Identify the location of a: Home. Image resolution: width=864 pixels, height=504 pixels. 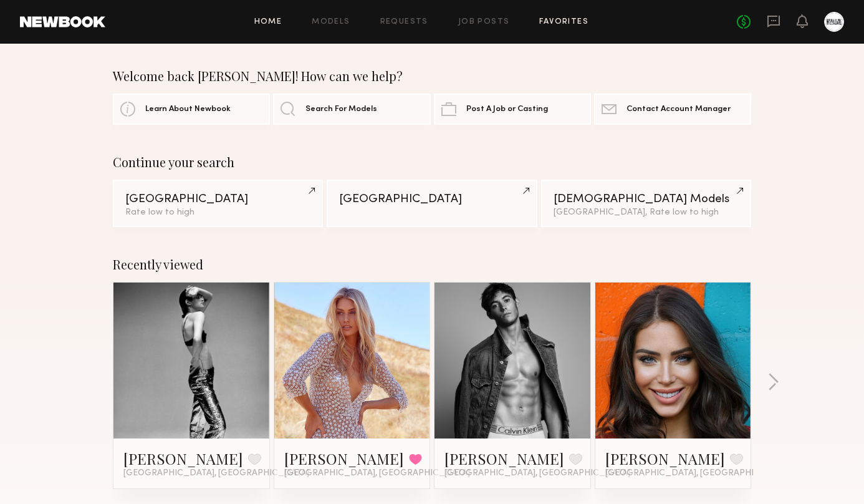
(269, 22).